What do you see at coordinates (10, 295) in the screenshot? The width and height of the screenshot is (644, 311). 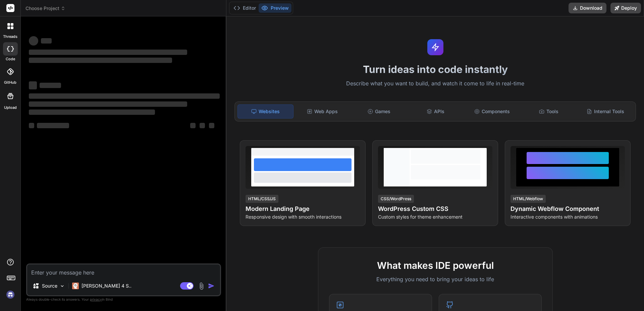 I see `img: signin` at bounding box center [10, 295].